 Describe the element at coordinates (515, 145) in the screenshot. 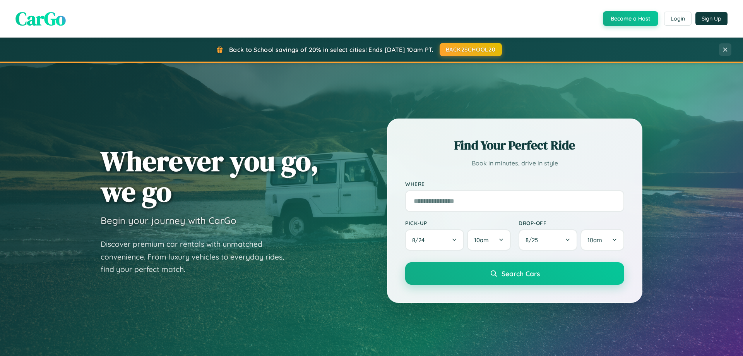

I see `h2: Find Your Perfect Ride` at that location.